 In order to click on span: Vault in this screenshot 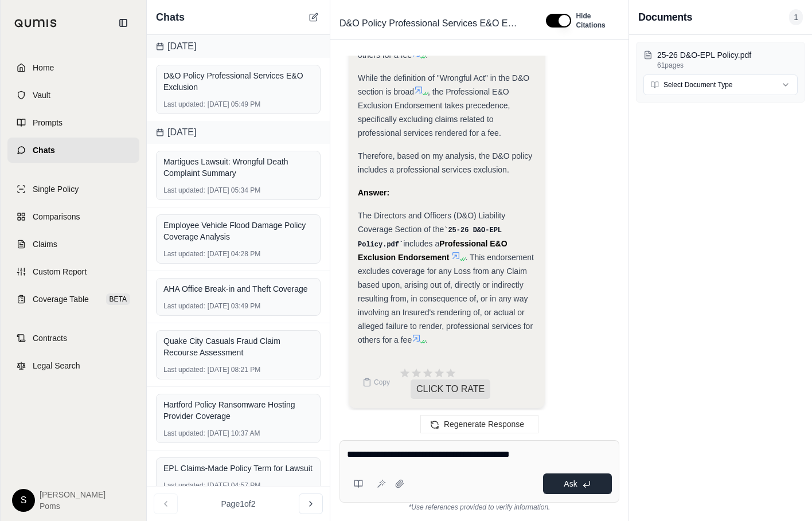, I will do `click(41, 95)`.